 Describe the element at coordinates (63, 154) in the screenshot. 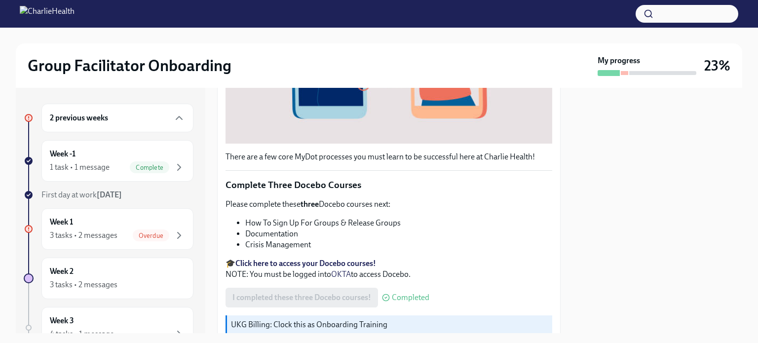

I see `h6: Week -1` at that location.